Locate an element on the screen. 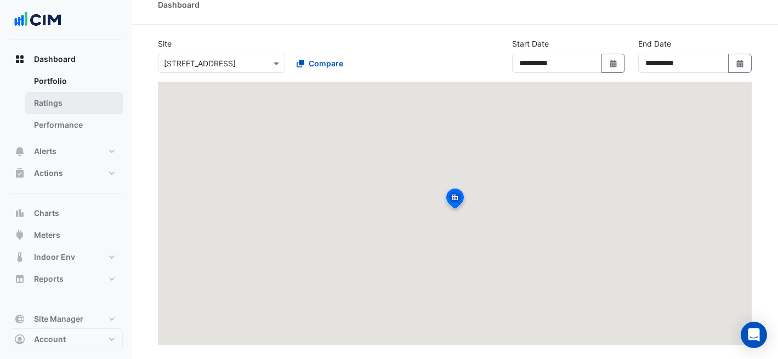  button: Site Manager is located at coordinates (66, 319).